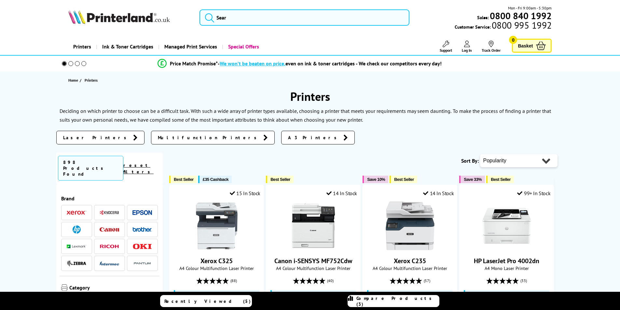 The width and height of the screenshot is (620, 310). I want to click on img: Printerland Logo, so click(119, 17).